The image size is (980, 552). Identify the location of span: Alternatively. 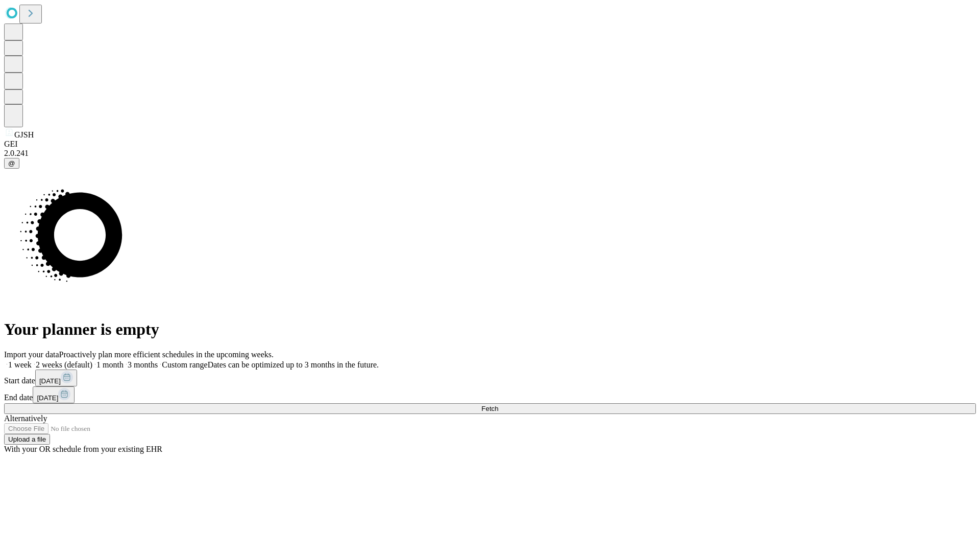
(26, 418).